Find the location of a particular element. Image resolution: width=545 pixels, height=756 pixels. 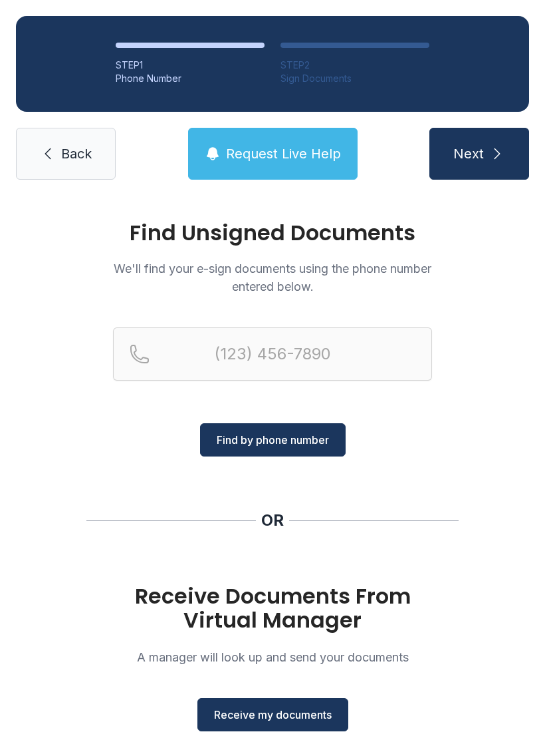

span: Find by phone number is located at coordinates (272, 440).